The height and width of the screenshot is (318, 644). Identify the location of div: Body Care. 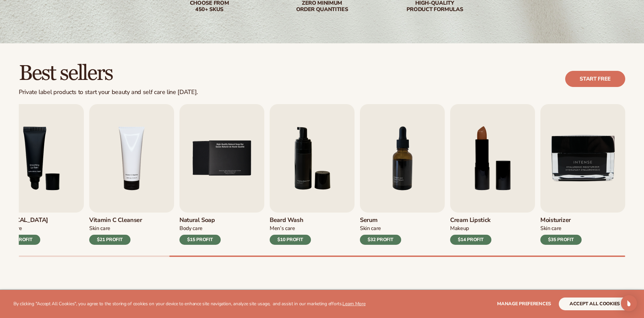
(200, 228).